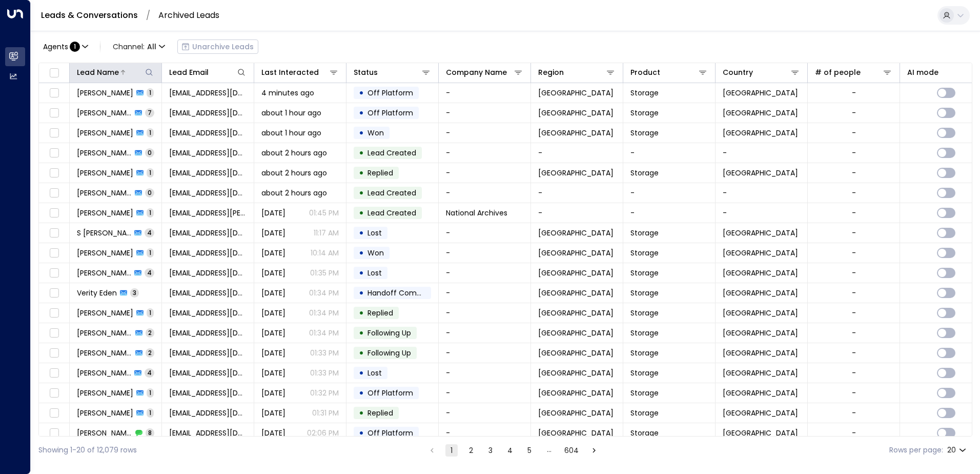 This screenshot has height=474, width=980. What do you see at coordinates (104, 113) in the screenshot?
I see `span: Nadia Sheikh` at bounding box center [104, 113].